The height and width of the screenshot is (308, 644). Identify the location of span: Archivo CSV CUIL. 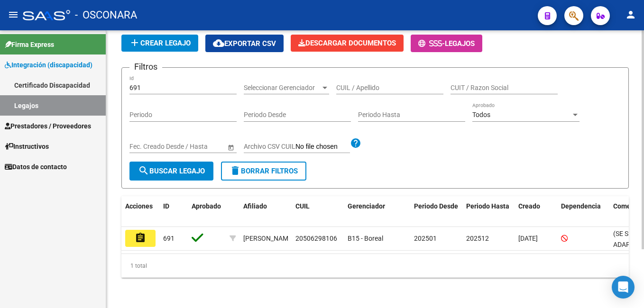
(269, 146).